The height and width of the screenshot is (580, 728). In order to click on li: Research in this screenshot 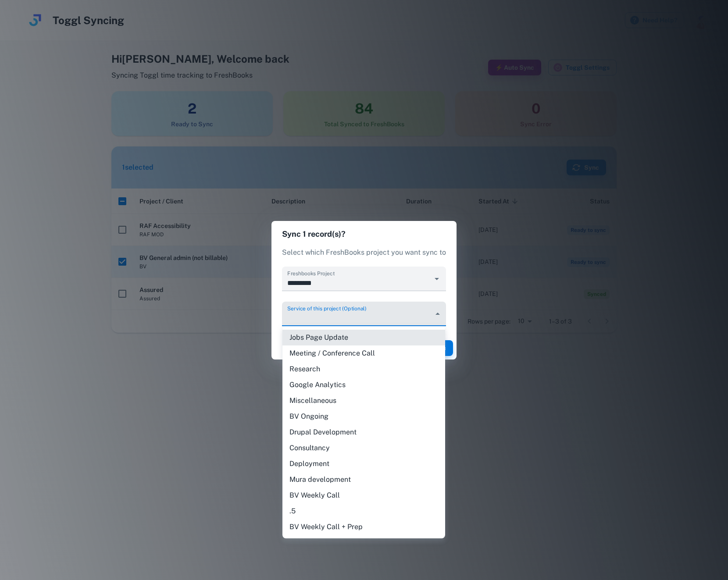, I will do `click(363, 369)`.